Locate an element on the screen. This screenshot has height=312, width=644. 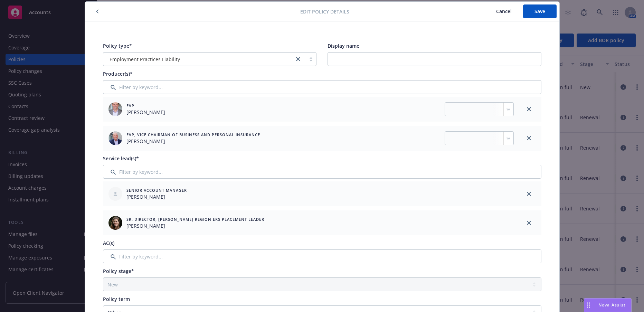
span: Display name is located at coordinates (343, 46).